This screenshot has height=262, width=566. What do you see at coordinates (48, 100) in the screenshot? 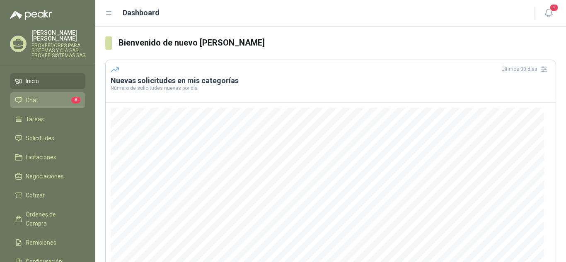
I see `a: Chat6` at bounding box center [48, 100].